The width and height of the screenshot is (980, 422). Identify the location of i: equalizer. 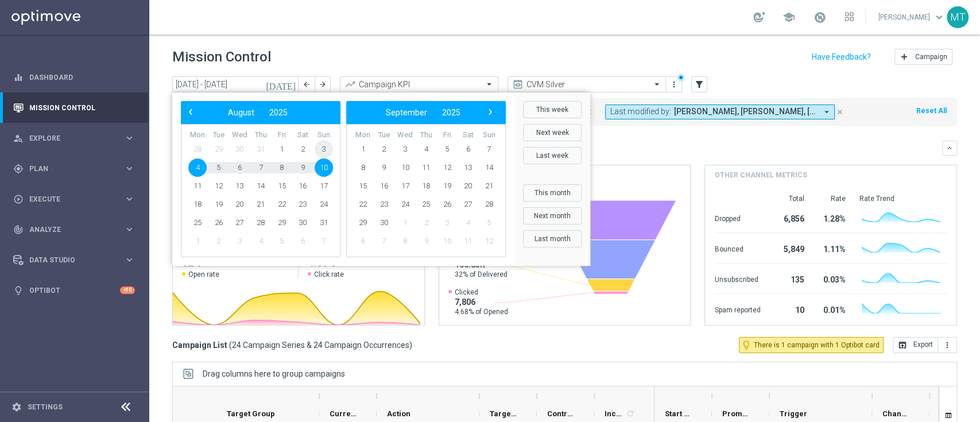
(18, 78).